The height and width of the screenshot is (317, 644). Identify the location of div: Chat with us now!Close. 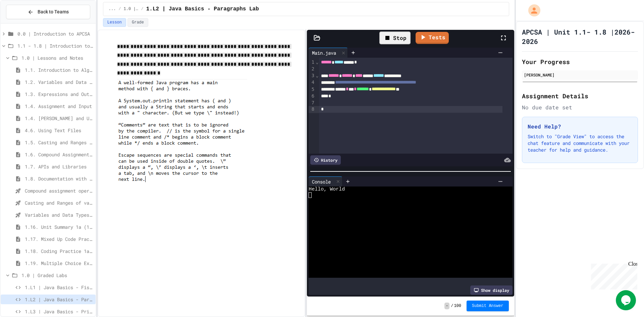
(25, 23).